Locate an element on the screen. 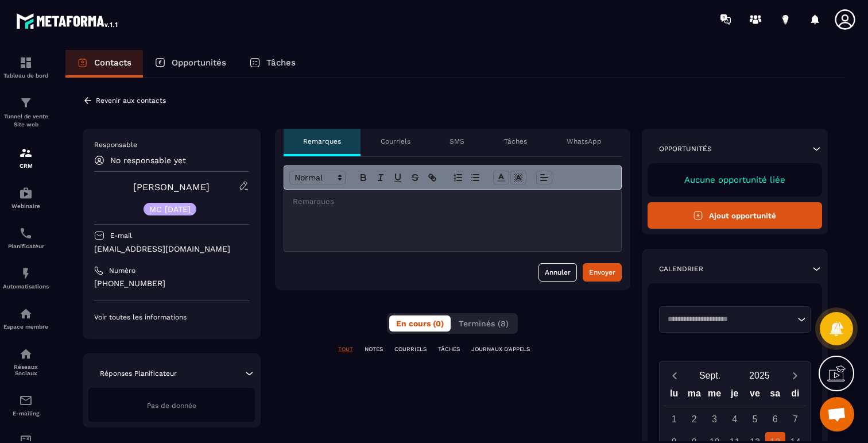  div: sa is located at coordinates (775, 395).